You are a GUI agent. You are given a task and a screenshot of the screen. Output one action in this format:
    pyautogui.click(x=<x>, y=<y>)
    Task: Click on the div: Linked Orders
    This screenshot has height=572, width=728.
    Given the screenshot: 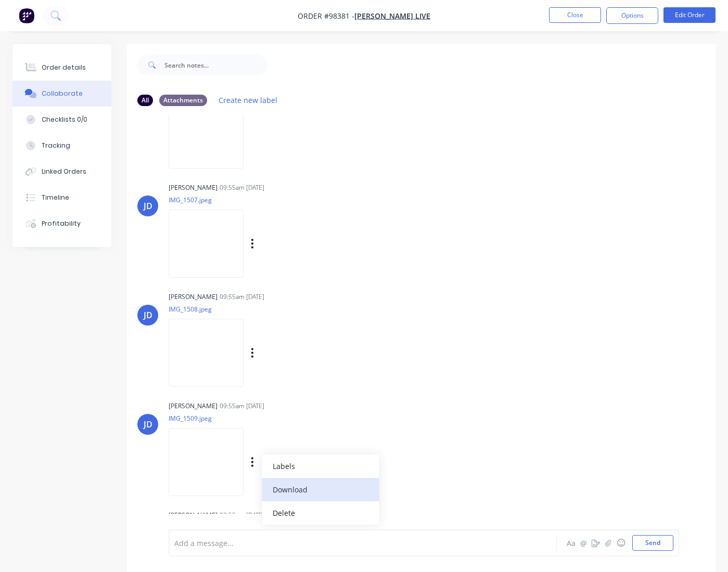 What is the action you would take?
    pyautogui.click(x=64, y=172)
    